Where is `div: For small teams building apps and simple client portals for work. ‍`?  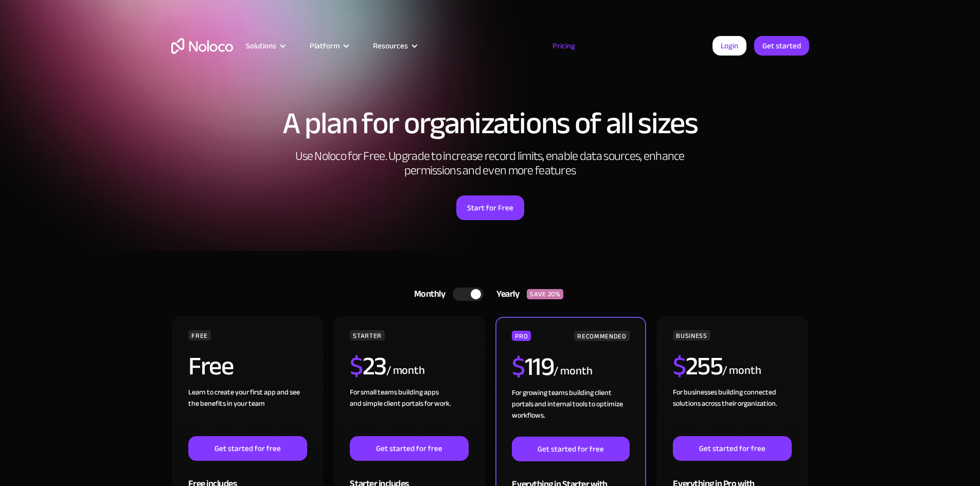 div: For small teams building apps and simple client portals for work. ‍ is located at coordinates (409, 411).